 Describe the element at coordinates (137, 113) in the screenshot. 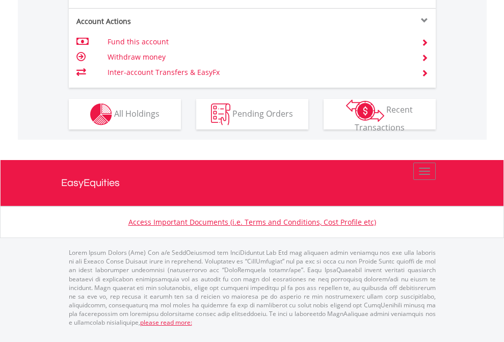

I see `span: All Holdings` at that location.